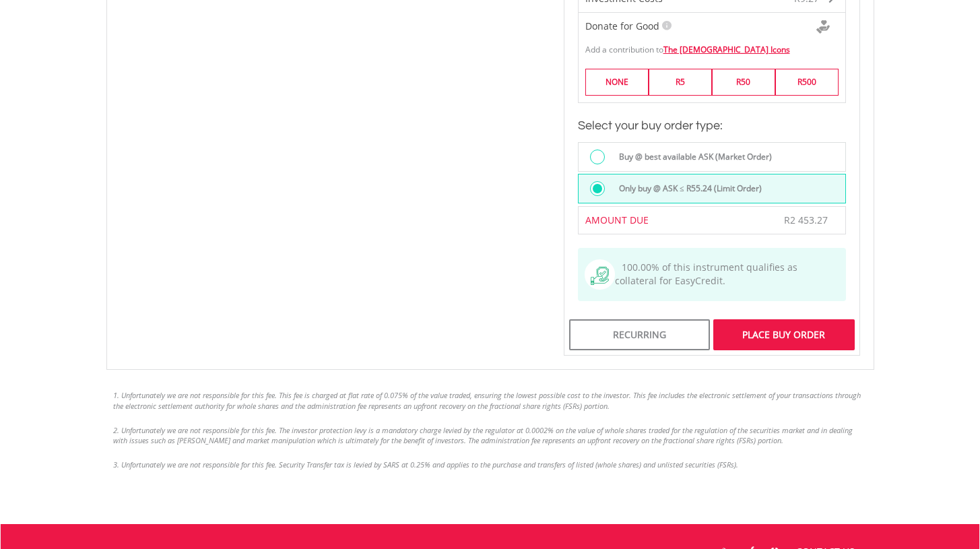 This screenshot has height=549, width=980. What do you see at coordinates (490, 400) in the screenshot?
I see `li: 1. Unfortunately we are not responsible for this fee. This fee is charged at flat rate of 0.075% ...` at bounding box center [490, 400].